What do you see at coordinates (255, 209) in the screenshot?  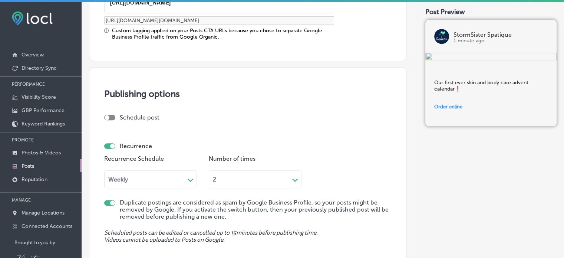 I see `label: Duplicate postings are considered as spam by Google Business Profile, so your posts might be remo...` at bounding box center [255, 209].